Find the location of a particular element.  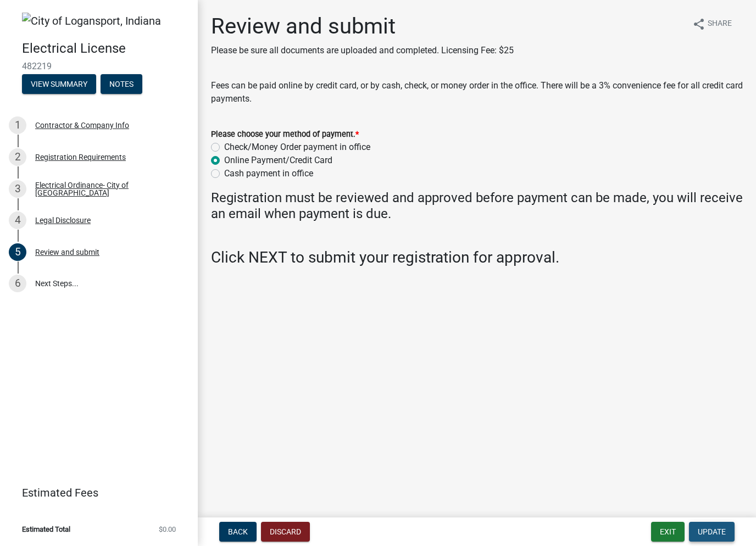

button: Discard is located at coordinates (285, 531).